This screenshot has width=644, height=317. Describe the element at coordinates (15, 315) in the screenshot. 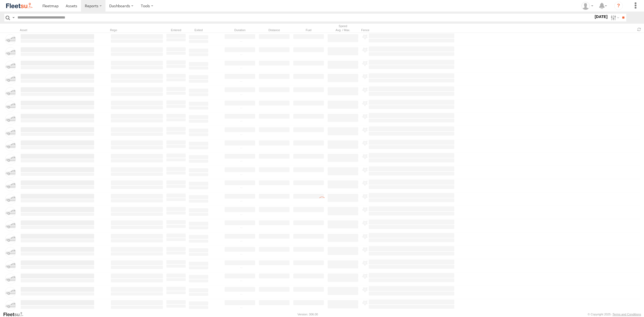

I see `a: Visit our Website` at that location.